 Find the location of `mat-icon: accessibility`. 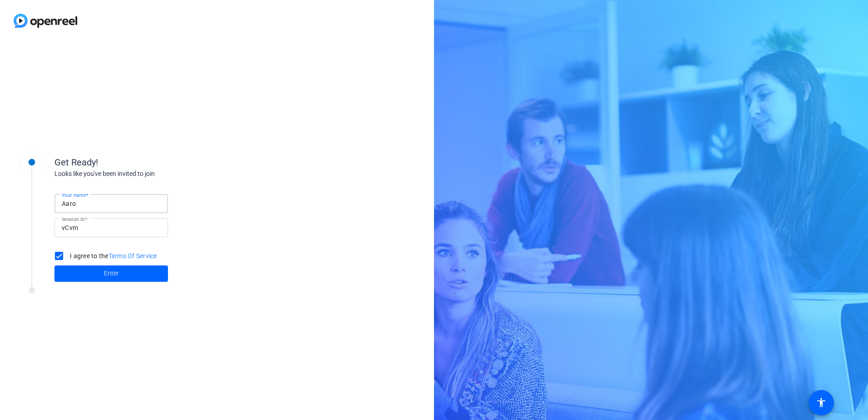

mat-icon: accessibility is located at coordinates (821, 402).